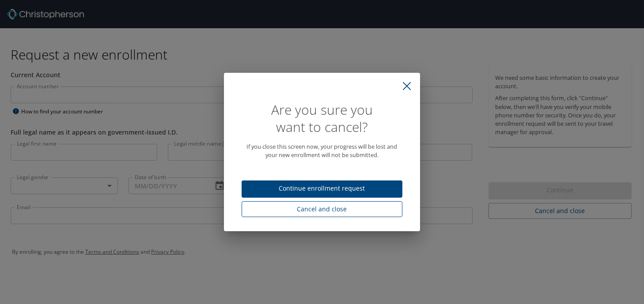  Describe the element at coordinates (322, 118) in the screenshot. I see `h1: Are you sure you want to cancel?` at that location.